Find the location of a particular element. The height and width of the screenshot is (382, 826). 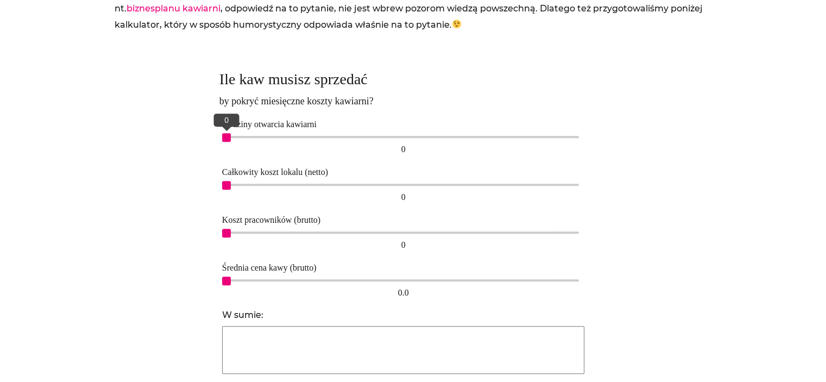

label: Średnia cena kawy (brutto) is located at coordinates (269, 267).